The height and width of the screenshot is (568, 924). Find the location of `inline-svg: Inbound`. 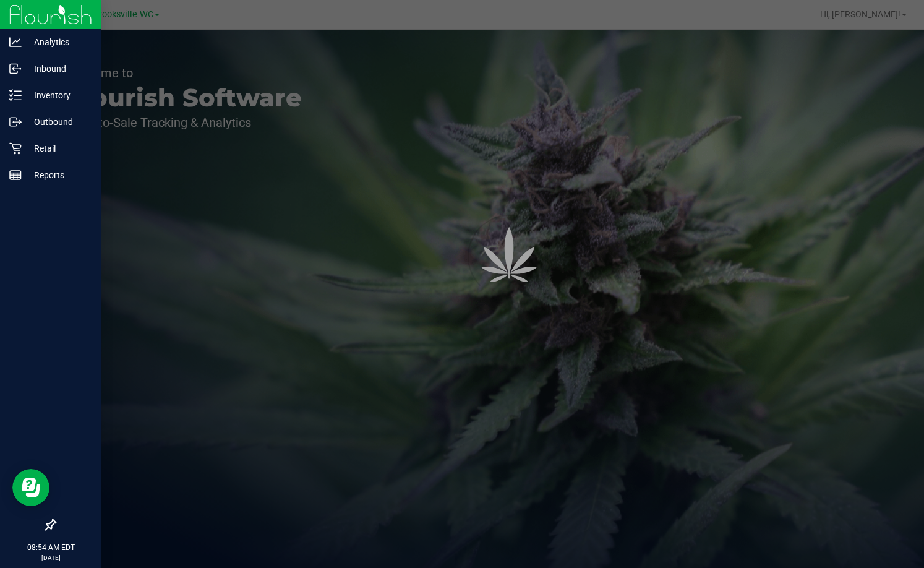

inline-svg: Inbound is located at coordinates (16, 68).